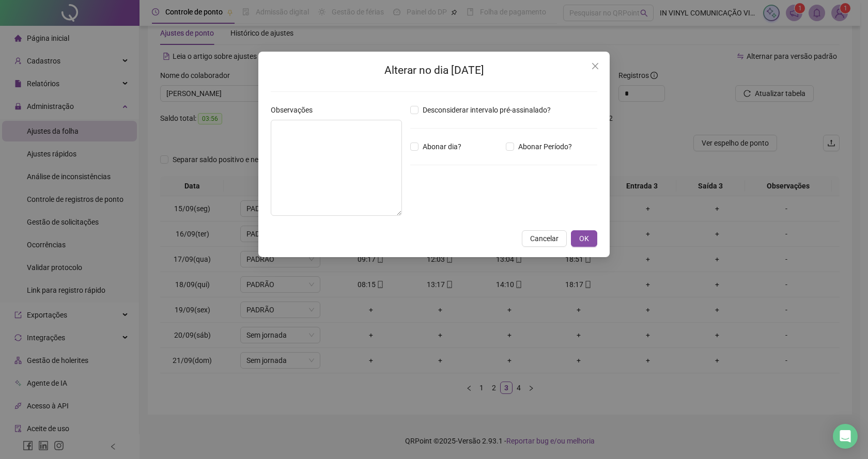 This screenshot has height=459, width=868. I want to click on span: Abonar Período?, so click(545, 147).